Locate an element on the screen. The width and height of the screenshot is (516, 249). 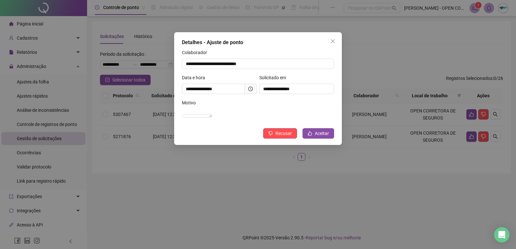
span: clock-circle is located at coordinates (251, 89).